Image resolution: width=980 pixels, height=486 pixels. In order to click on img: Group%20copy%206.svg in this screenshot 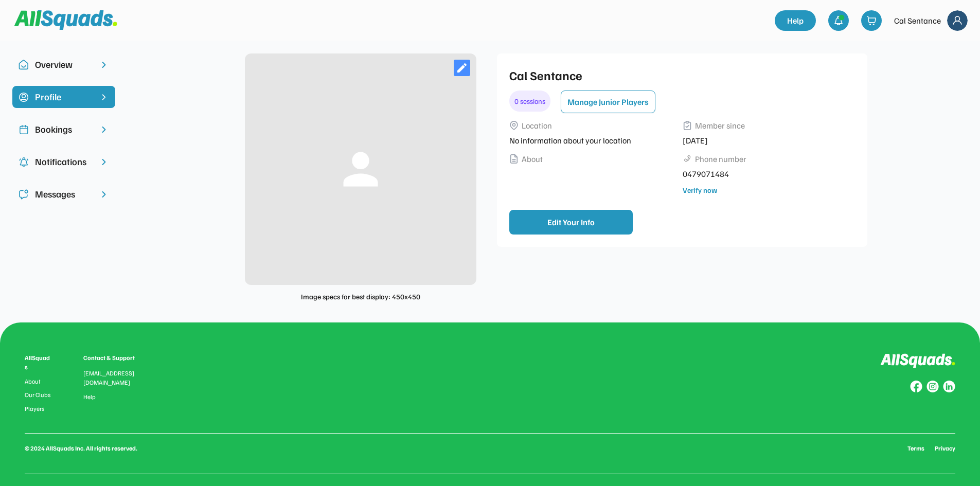, I will do `click(949, 386)`.